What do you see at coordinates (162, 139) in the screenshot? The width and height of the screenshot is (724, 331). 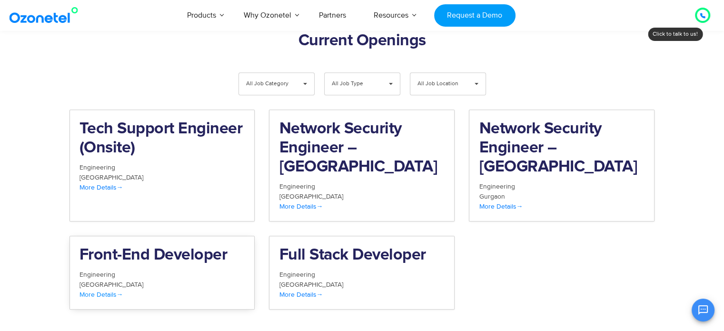 I see `h2: Tech Support Engineer (Onsite)` at bounding box center [162, 139].